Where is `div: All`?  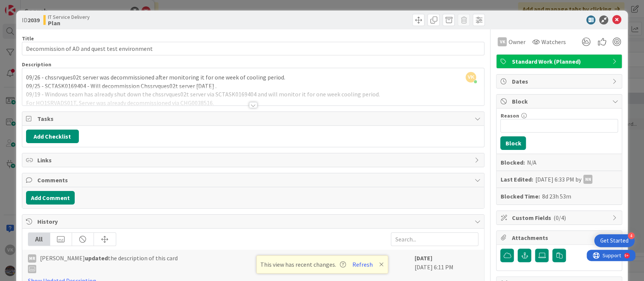 div: All is located at coordinates (39, 239).